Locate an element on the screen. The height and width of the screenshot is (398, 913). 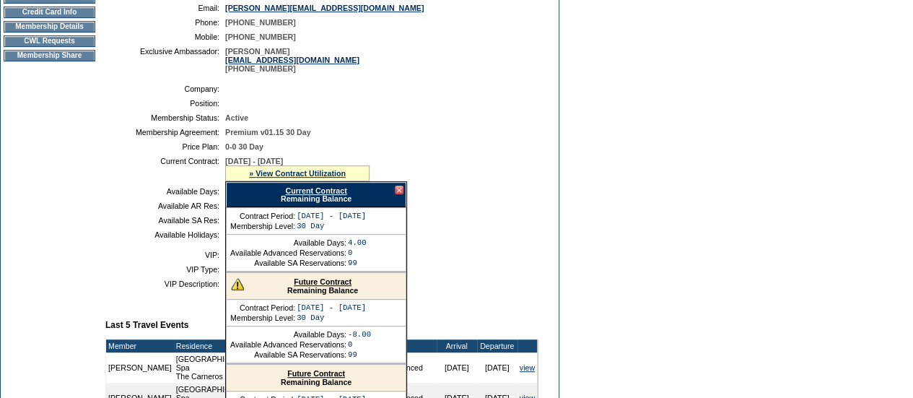
span: Active is located at coordinates (237, 118).